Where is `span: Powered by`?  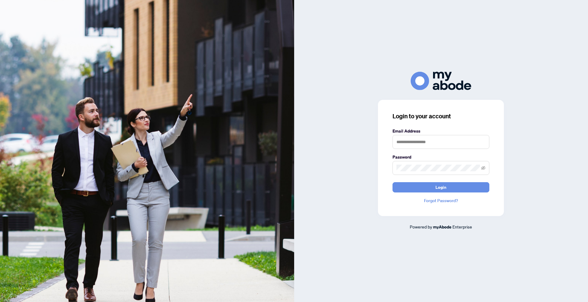
span: Powered by is located at coordinates (421, 227).